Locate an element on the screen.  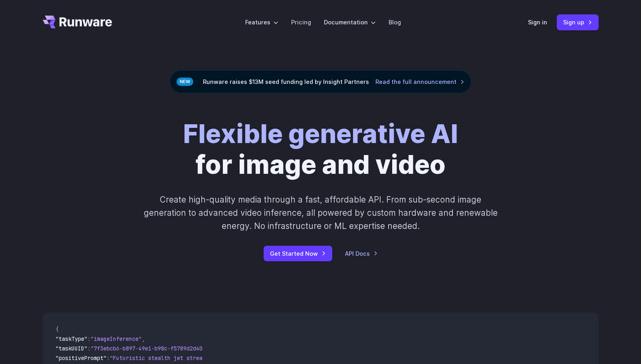
span: "7f3ebcb6-b897-49e1-b98c-f5789d2d40d7" is located at coordinates (151, 348).